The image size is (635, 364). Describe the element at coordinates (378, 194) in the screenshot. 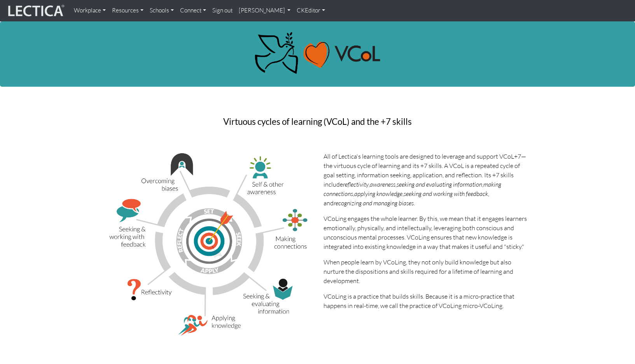

I see `i: applying knowledge` at that location.